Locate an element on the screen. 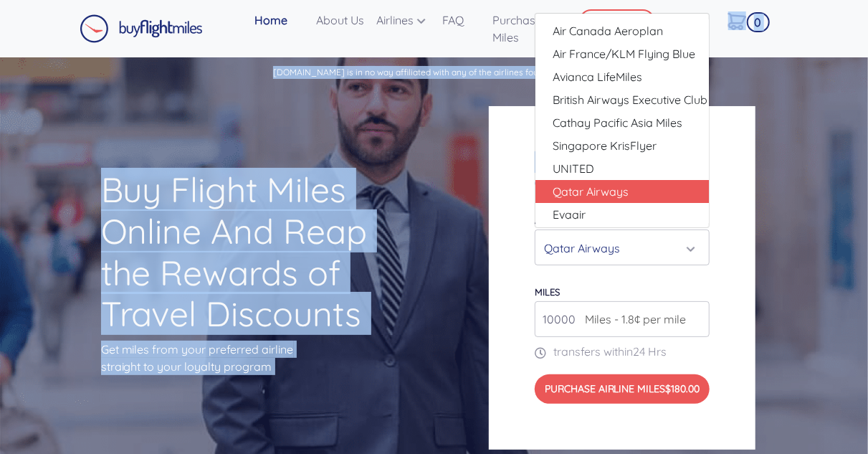  span: 24 Hrs is located at coordinates (650, 351).